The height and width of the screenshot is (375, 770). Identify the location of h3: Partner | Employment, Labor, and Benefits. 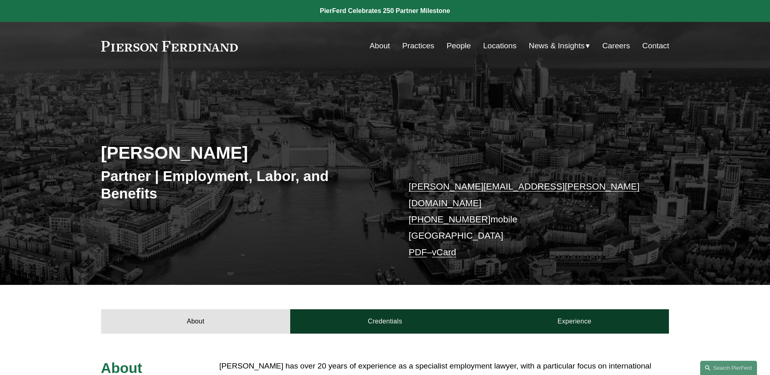
(243, 185).